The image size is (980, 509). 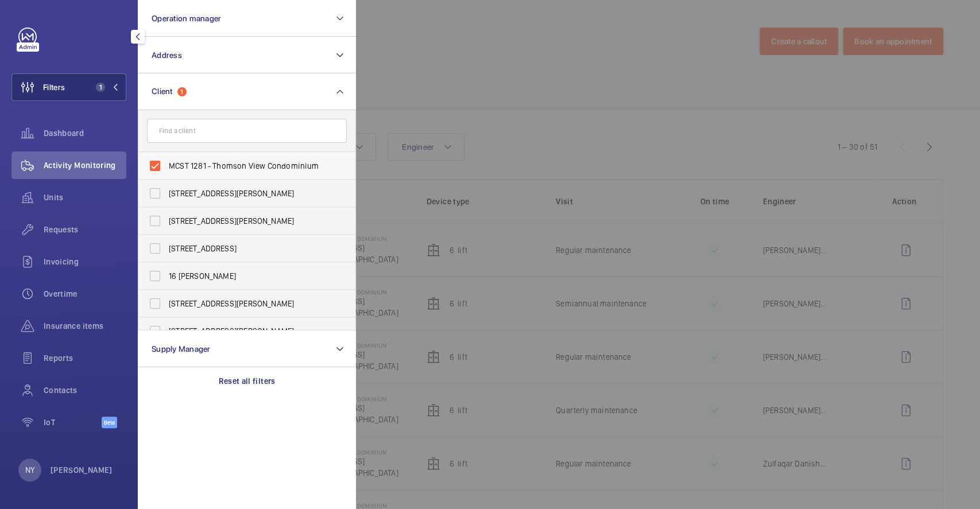 I want to click on span: Units, so click(x=85, y=197).